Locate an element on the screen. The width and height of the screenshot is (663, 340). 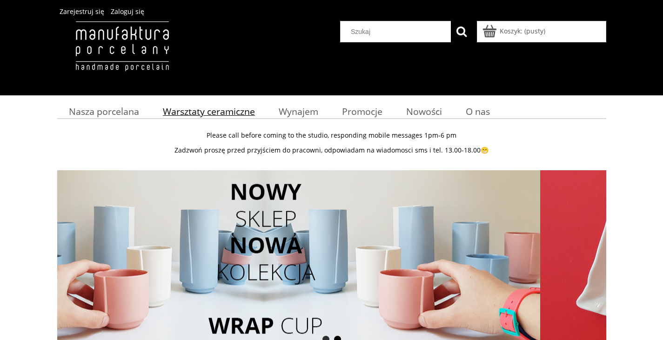
p: Please call before coming to the studio, responding mobile messages 1pm-6 pm is located at coordinates (332, 135).